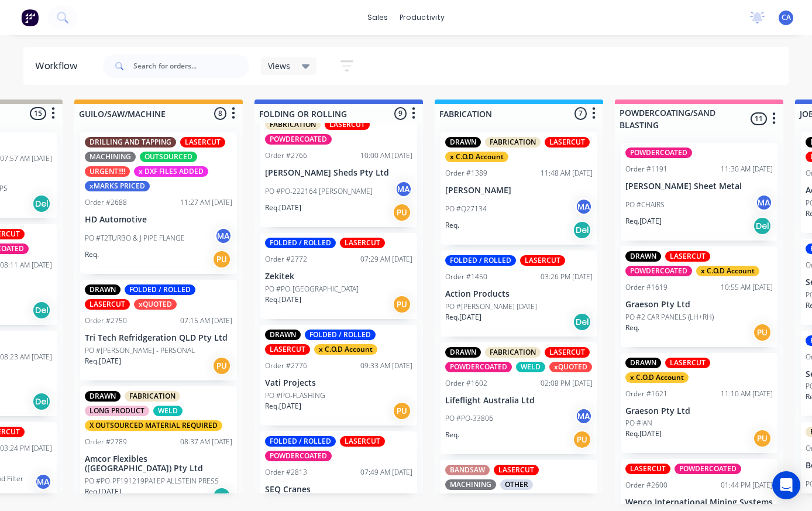 Image resolution: width=812 pixels, height=511 pixels. I want to click on div: Order #1602, so click(466, 384).